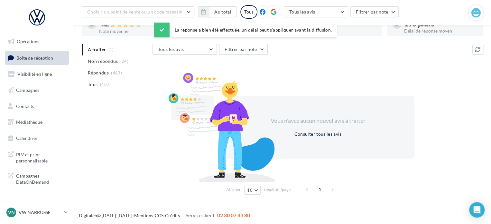 This screenshot has width=491, height=224. I want to click on span: (487), so click(106, 84).